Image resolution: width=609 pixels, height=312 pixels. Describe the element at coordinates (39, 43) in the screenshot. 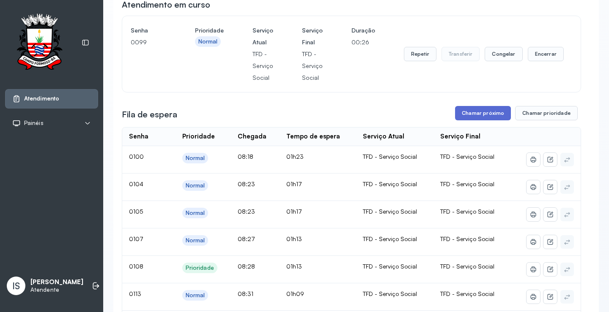

I see `img: Logotipo do estabelecimento` at that location.